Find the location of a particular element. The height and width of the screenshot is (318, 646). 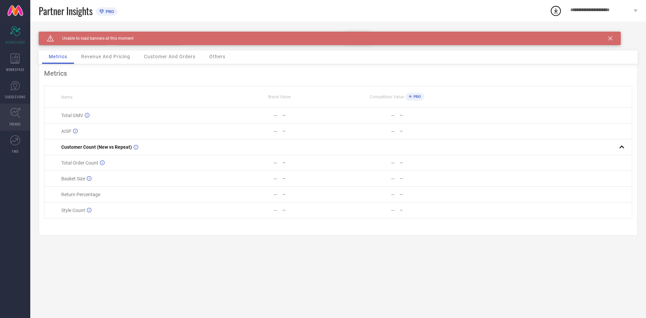

span: Name is located at coordinates (67, 97).